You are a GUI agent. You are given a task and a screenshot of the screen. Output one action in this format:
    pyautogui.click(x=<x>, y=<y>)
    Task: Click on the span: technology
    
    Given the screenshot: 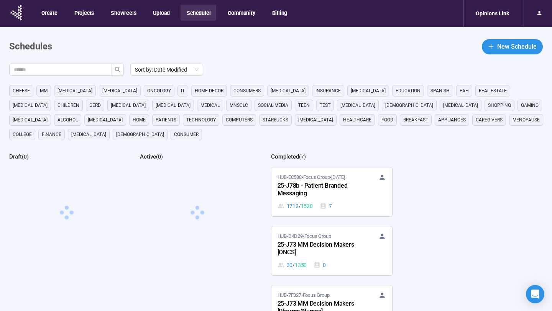 What is the action you would take?
    pyautogui.click(x=201, y=120)
    